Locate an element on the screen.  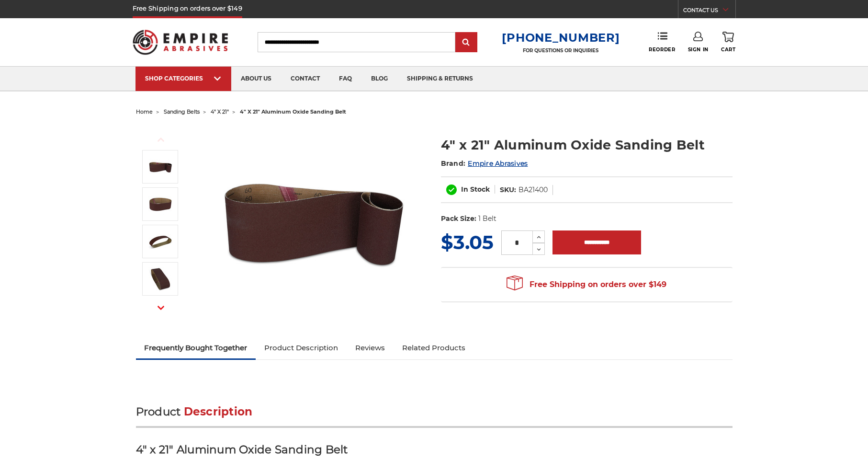
span: Sign In is located at coordinates (698, 49).